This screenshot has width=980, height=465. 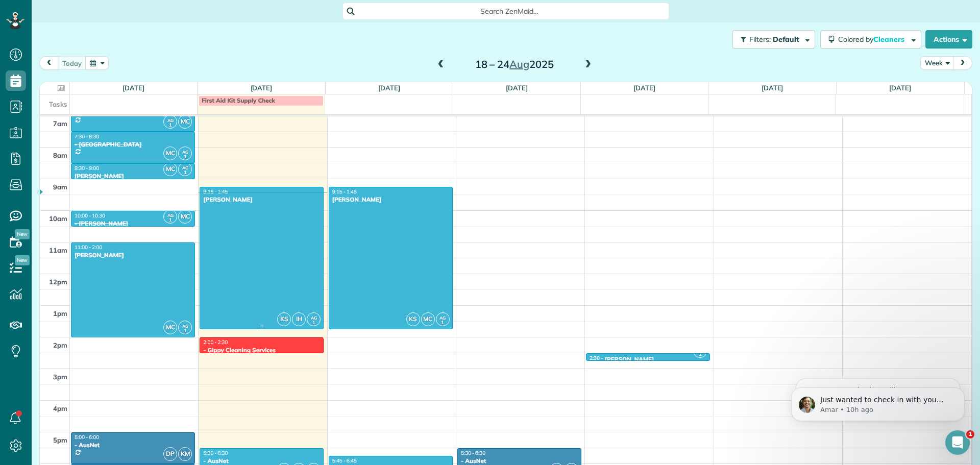 What do you see at coordinates (771, 39) in the screenshot?
I see `a: Filters: Default` at bounding box center [771, 39].